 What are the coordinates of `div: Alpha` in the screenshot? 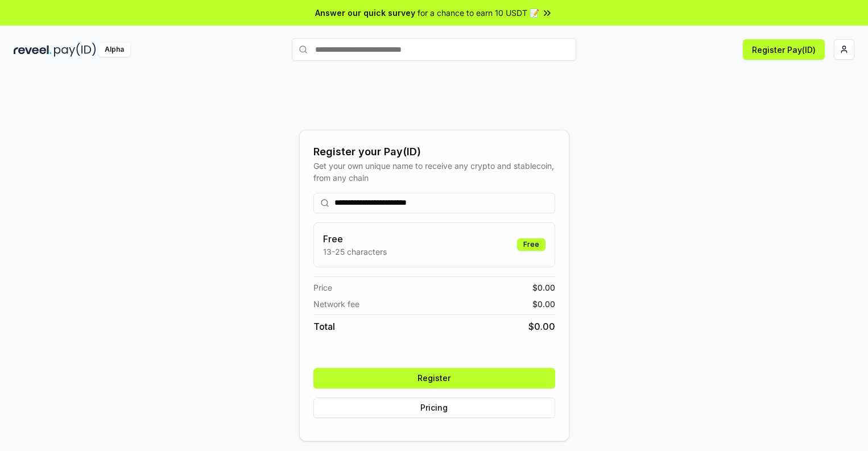 It's located at (114, 50).